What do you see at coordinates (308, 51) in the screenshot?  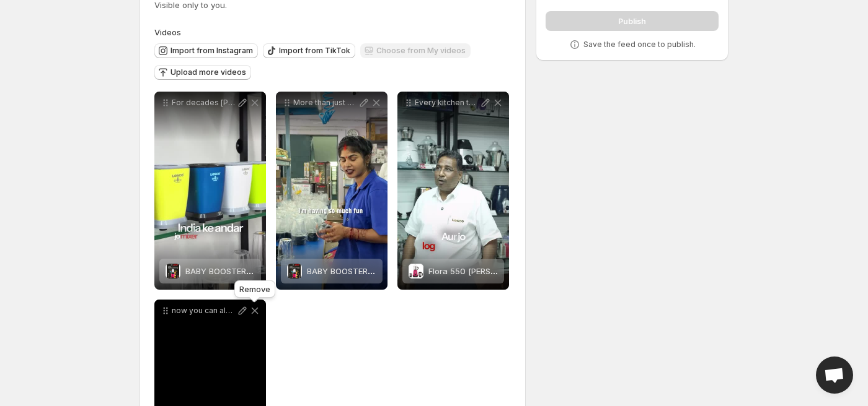 I see `button: Import from TikTok` at bounding box center [308, 51].